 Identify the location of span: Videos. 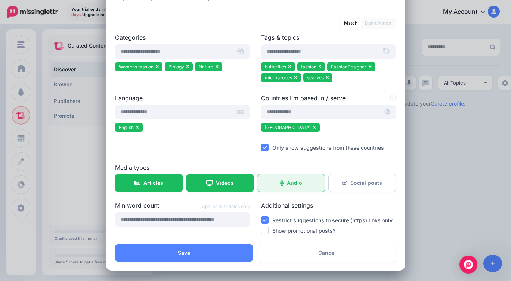
(225, 183).